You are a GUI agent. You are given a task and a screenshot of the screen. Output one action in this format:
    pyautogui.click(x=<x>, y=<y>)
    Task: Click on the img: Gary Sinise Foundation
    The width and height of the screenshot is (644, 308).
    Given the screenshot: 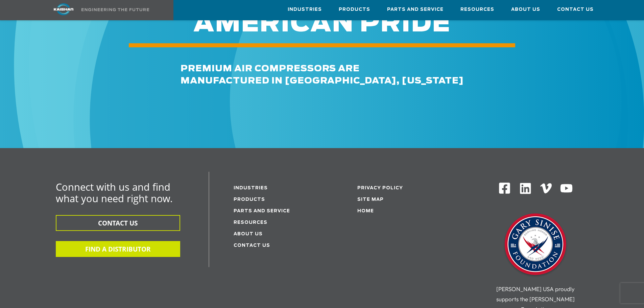 What is the action you would take?
    pyautogui.click(x=535, y=245)
    